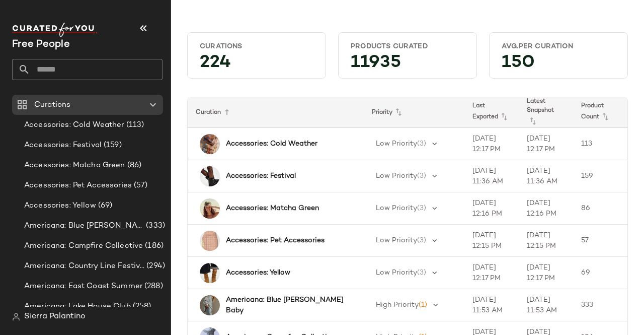 The height and width of the screenshot is (335, 644). What do you see at coordinates (256, 46) in the screenshot?
I see `div: Curations` at bounding box center [256, 46].